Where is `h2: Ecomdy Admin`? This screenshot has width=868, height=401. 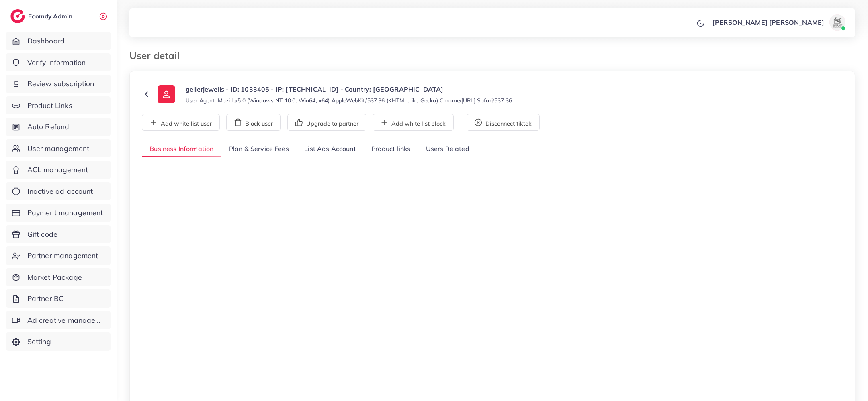 h2: Ecomdy Admin is located at coordinates (51, 16).